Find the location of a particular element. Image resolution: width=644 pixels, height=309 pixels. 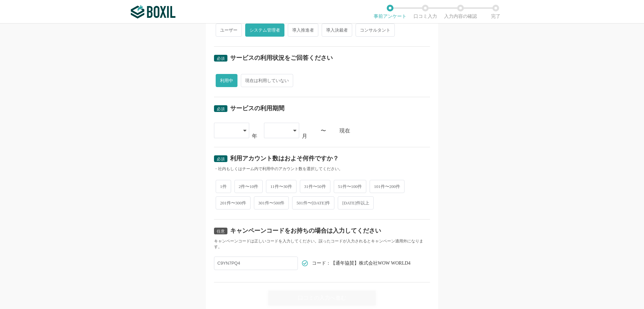

li: 入力内容の確認 is located at coordinates (460, 12).